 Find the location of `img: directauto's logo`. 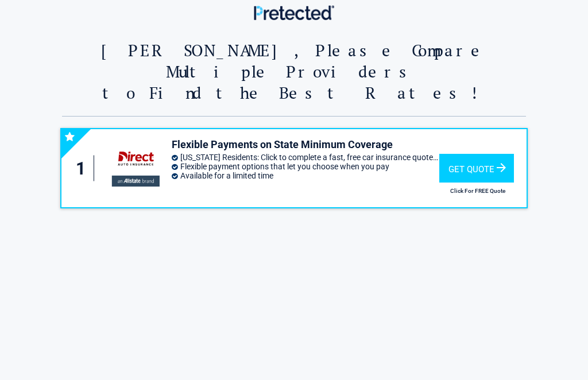

img: directauto's logo is located at coordinates (135, 168).